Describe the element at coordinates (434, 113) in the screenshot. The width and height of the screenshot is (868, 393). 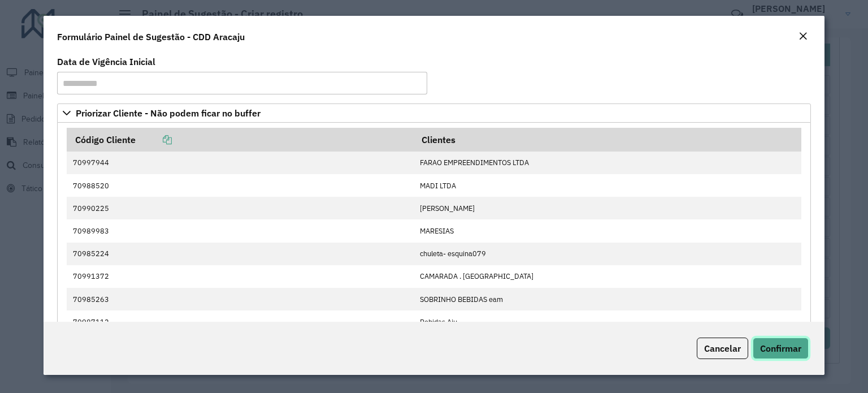
I see `a: Priorizar Cliente - Não podem ficar no buffer` at that location.